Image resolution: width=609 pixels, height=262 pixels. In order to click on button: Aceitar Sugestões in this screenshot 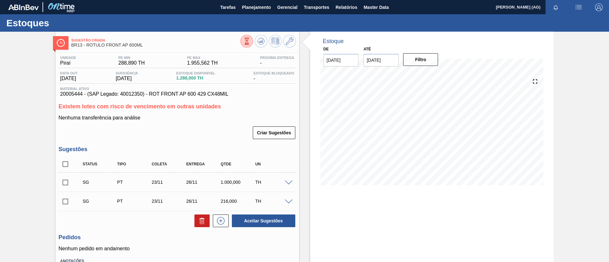, I will do `click(264, 221)`.